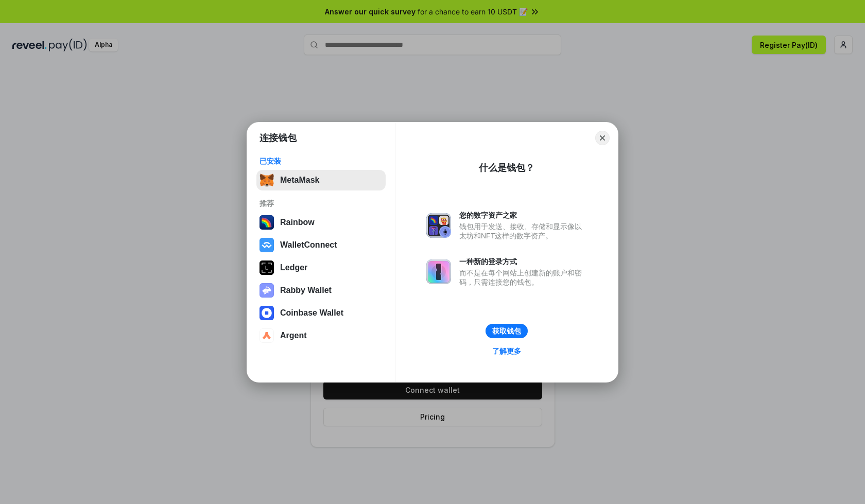 This screenshot has width=865, height=504. What do you see at coordinates (507, 168) in the screenshot?
I see `div: 什么是钱包？` at bounding box center [507, 168].